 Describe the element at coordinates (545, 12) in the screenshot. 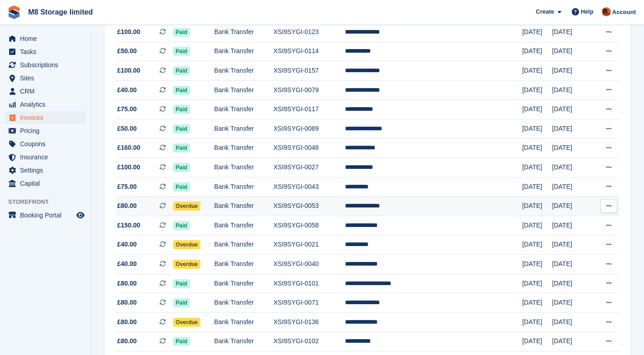

I see `span: Create` at that location.